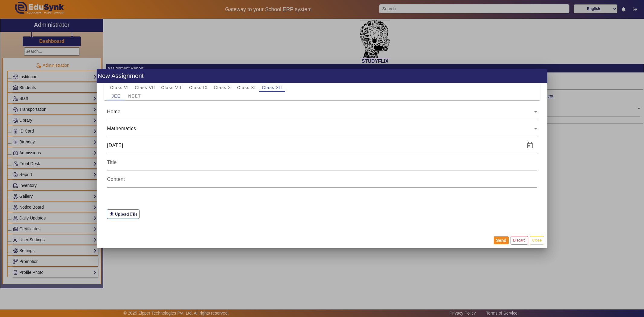 The width and height of the screenshot is (644, 317). What do you see at coordinates (119, 87) in the screenshot?
I see `span: Class VI` at bounding box center [119, 87].